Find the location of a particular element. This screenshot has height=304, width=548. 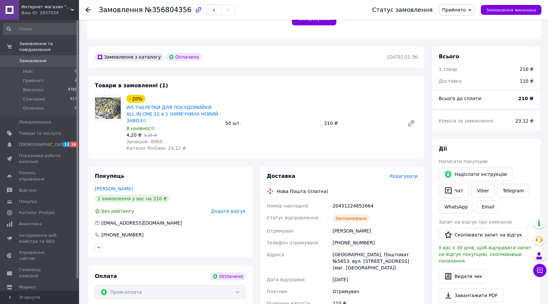

span: Інструменти веб-майстра та SEO is located at coordinates (40, 238).